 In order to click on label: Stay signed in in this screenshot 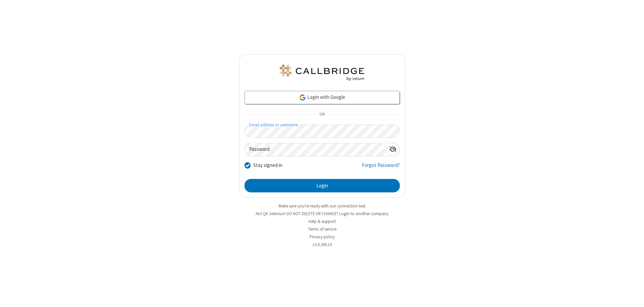, I will do `click(268, 165)`.